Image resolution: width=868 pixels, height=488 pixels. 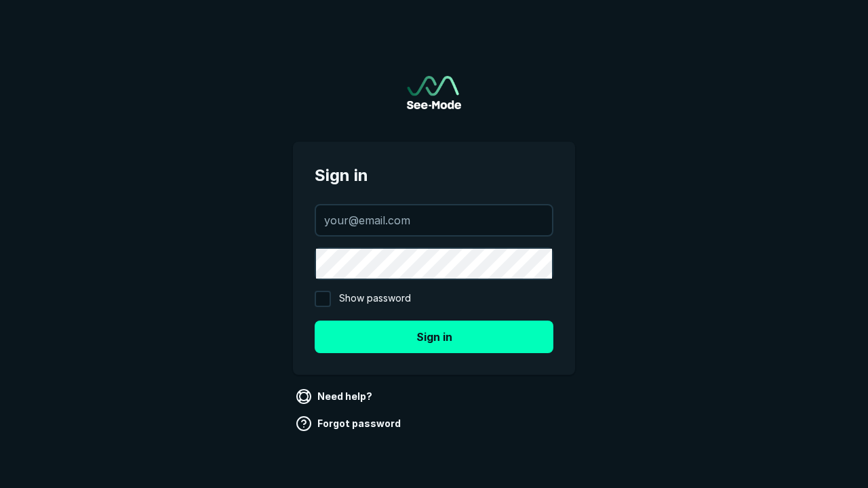 What do you see at coordinates (434, 337) in the screenshot?
I see `button: Sign in` at bounding box center [434, 337].